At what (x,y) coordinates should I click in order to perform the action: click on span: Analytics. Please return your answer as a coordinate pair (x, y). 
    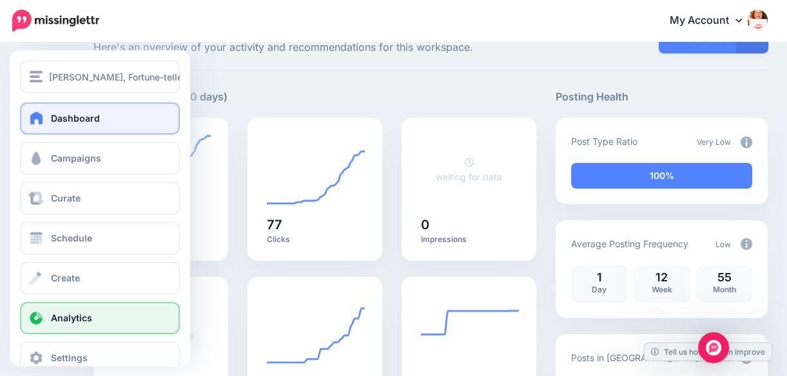
    Looking at the image, I should click on (72, 318).